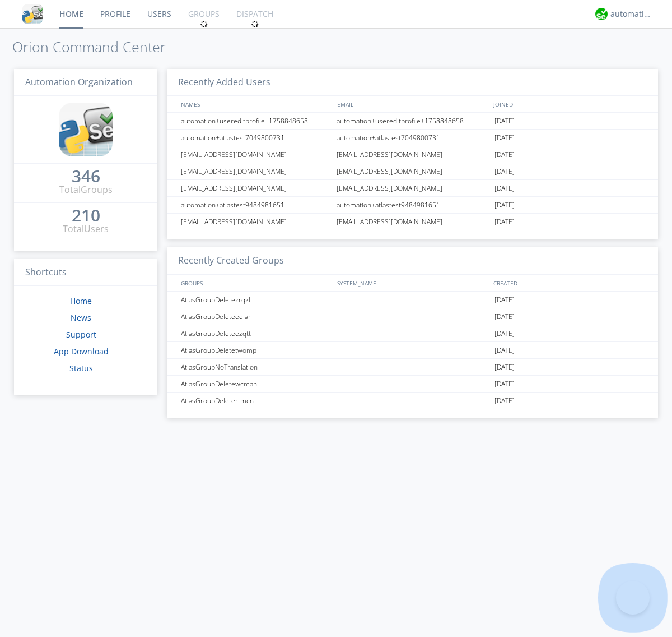  What do you see at coordinates (255, 366) in the screenshot?
I see `div: AtlasGroupNoTranslation` at bounding box center [255, 366].